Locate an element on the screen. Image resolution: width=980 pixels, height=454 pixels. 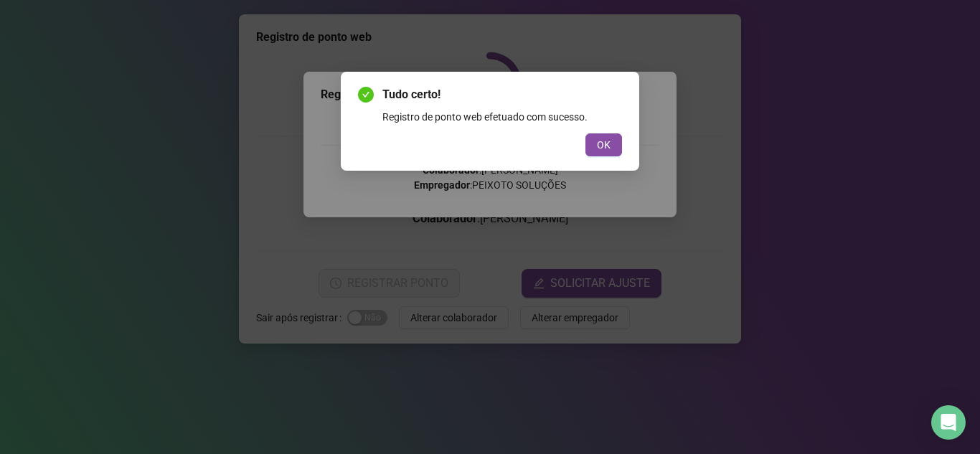
span: OK is located at coordinates (603, 144).